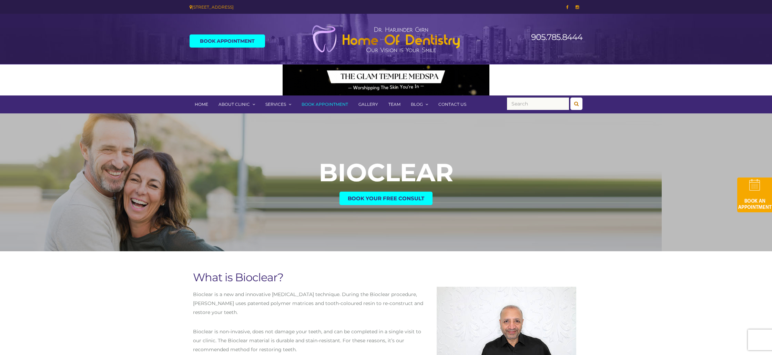 The height and width of the screenshot is (355, 772). Describe the element at coordinates (311, 277) in the screenshot. I see `h1: What is Bioclear?` at that location.